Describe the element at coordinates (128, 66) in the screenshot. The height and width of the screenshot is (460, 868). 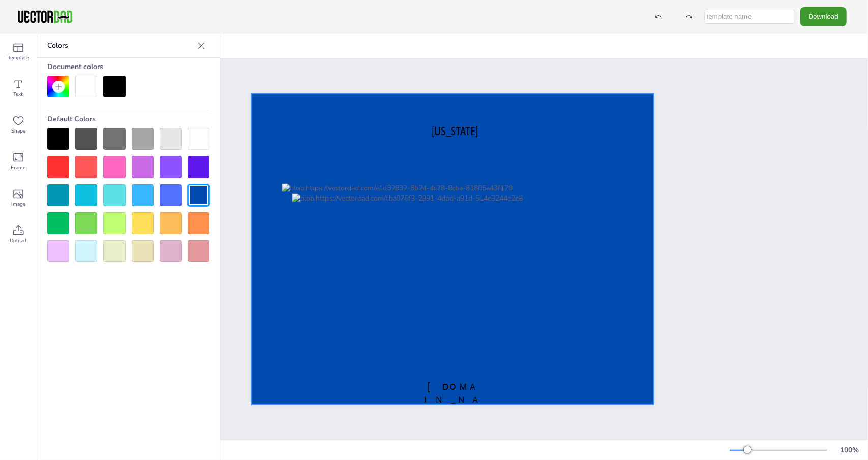
I see `div: Document colors` at that location.